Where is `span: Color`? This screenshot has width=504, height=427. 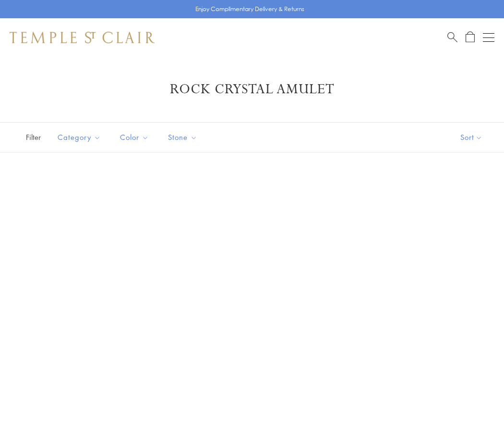 span: Color is located at coordinates (135, 137).